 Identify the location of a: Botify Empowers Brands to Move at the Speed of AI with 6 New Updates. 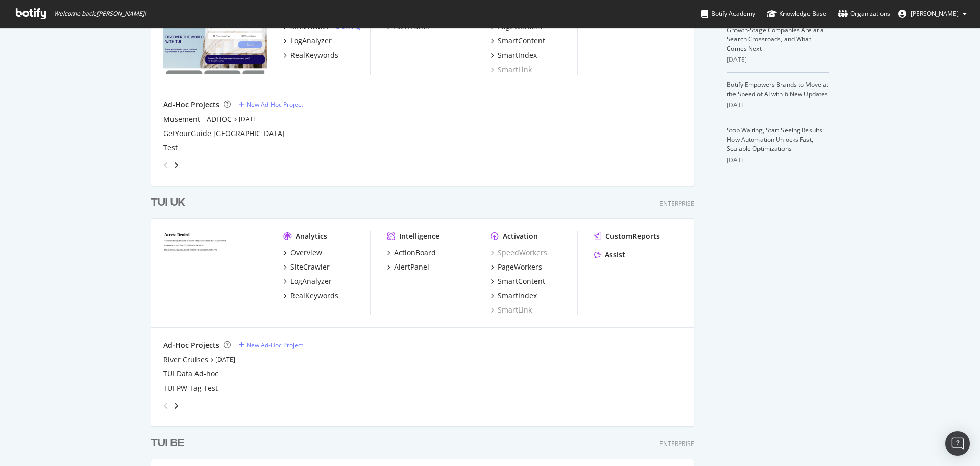
(778, 89).